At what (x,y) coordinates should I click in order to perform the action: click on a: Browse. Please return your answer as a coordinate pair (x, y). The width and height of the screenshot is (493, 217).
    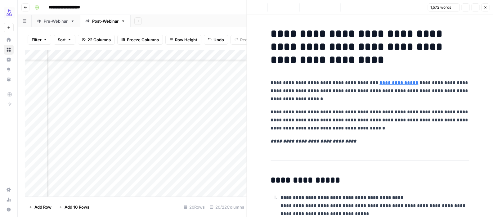
    Looking at the image, I should click on (9, 50).